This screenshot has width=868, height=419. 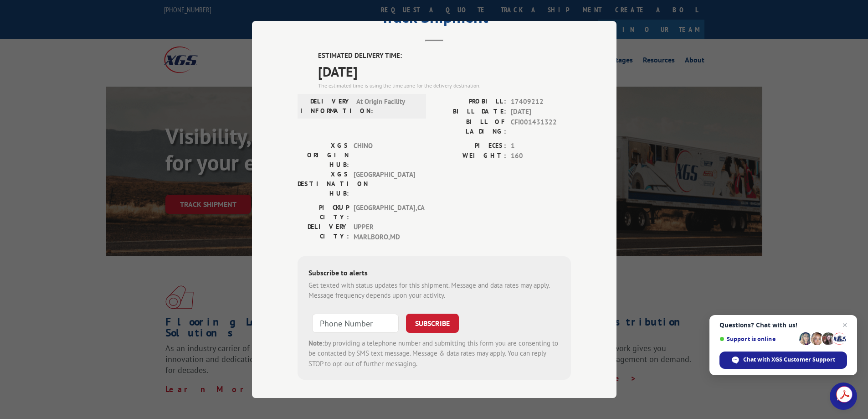 I want to click on label: BILL OF LADING:, so click(x=471, y=126).